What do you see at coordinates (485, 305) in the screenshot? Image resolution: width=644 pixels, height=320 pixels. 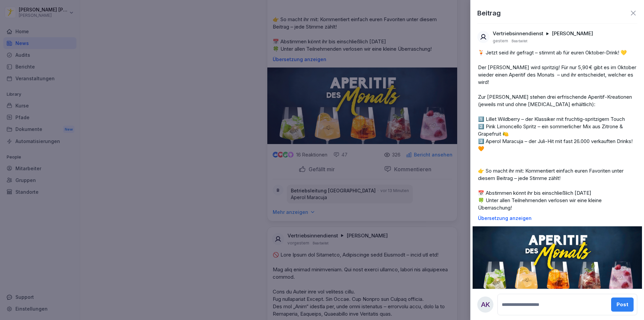 I see `div: AK` at bounding box center [485, 305].